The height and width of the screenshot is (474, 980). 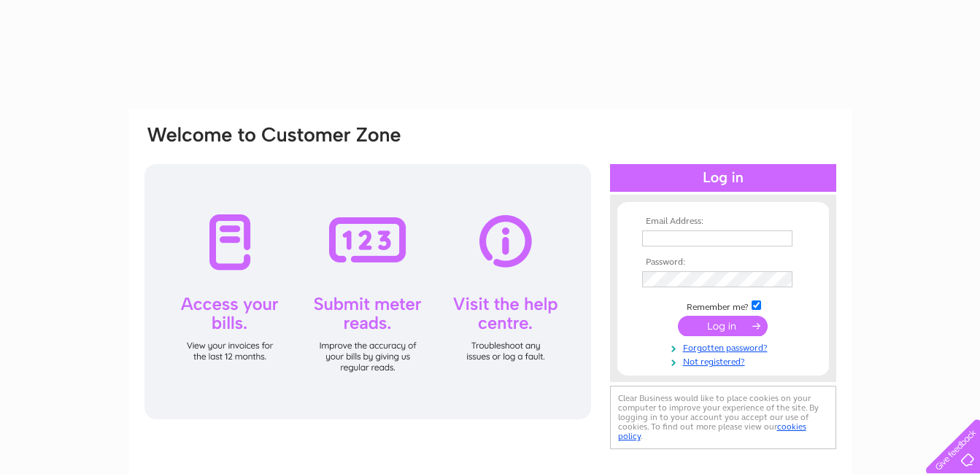 I want to click on th: Email Address:, so click(x=723, y=222).